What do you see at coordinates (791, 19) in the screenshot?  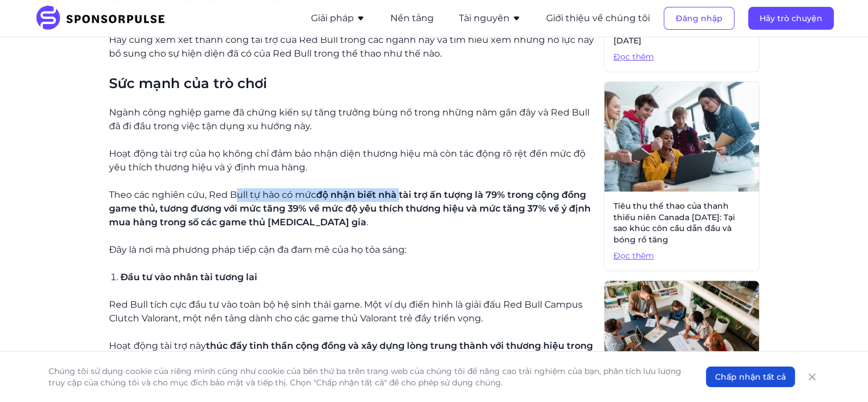 I see `font: Hãy trò chuyện` at bounding box center [791, 19].